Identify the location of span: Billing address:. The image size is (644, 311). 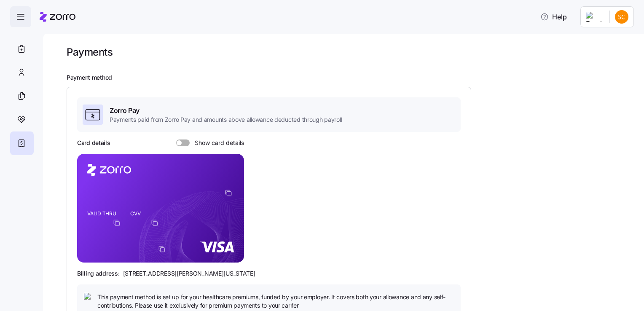
(98, 274).